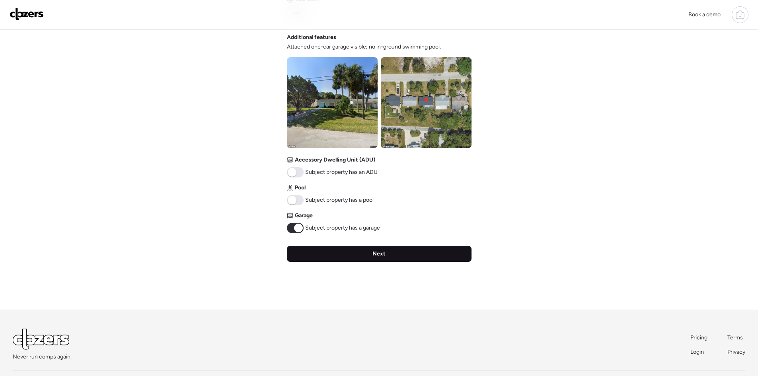 The height and width of the screenshot is (376, 758). Describe the element at coordinates (342, 228) in the screenshot. I see `span: Subject property has a garage` at that location.